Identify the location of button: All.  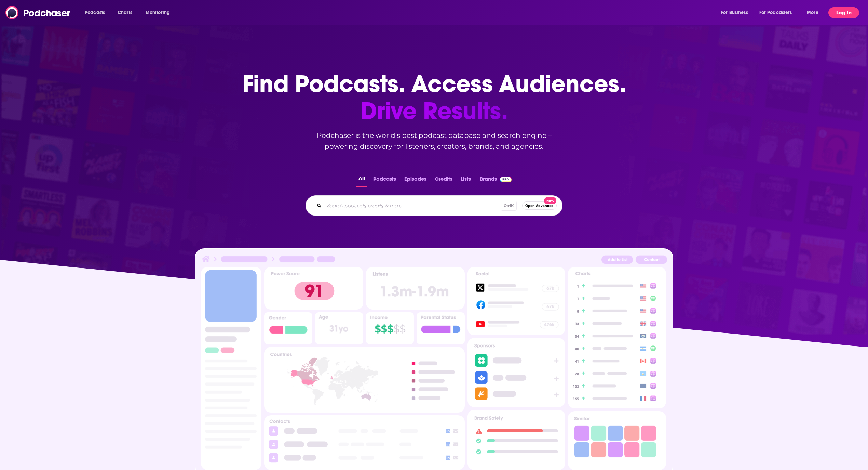
(361, 180).